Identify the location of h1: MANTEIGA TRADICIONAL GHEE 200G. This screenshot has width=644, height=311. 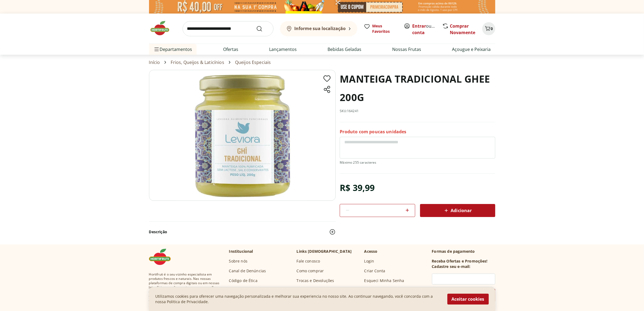
(417, 88).